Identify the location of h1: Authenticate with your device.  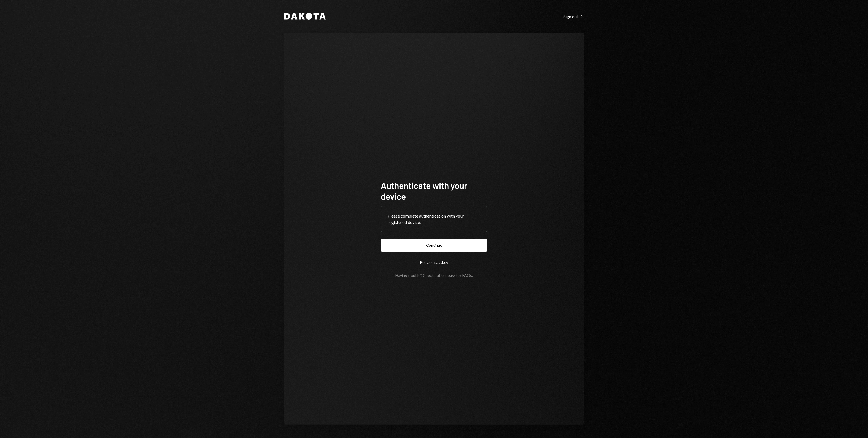
(434, 191).